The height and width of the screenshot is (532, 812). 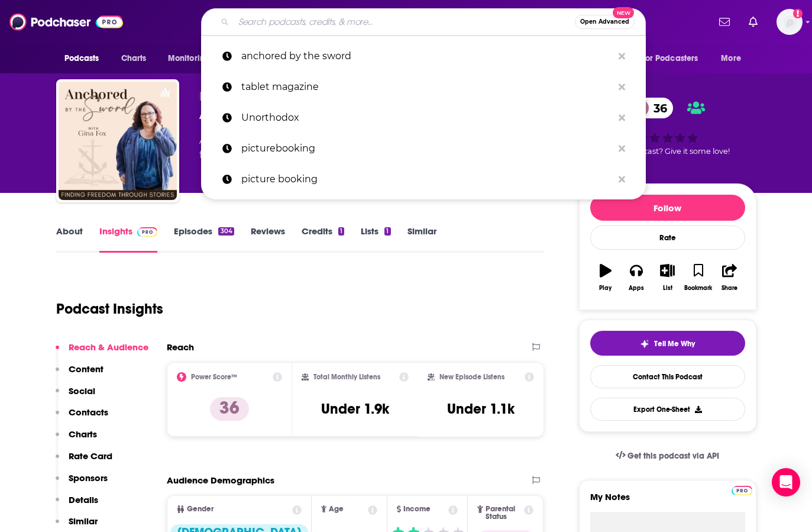 What do you see at coordinates (83, 499) in the screenshot?
I see `p: Details` at bounding box center [83, 499].